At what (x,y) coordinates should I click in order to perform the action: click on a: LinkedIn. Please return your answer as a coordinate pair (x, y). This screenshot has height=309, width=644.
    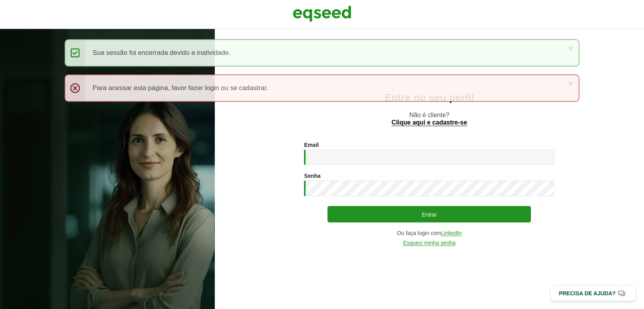
    Looking at the image, I should click on (451, 233).